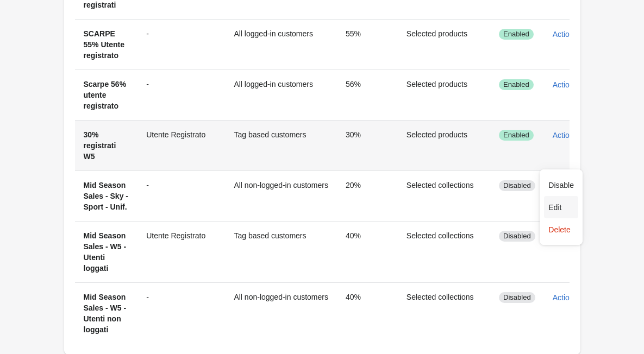 The width and height of the screenshot is (644, 354). I want to click on span: Scarpe 56% utente registrato, so click(105, 95).